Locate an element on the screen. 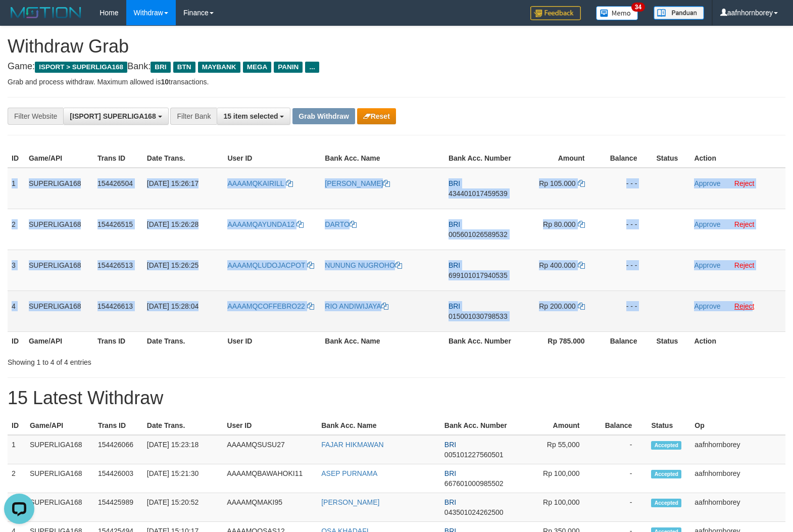 The height and width of the screenshot is (532, 793). span: Rp 80.000 is located at coordinates (559, 224).